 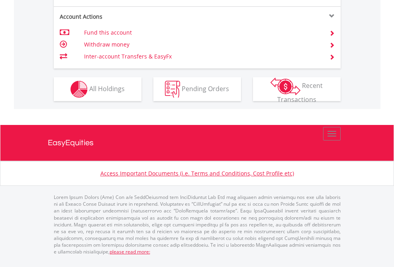 I want to click on a: EasyEquities, so click(x=197, y=143).